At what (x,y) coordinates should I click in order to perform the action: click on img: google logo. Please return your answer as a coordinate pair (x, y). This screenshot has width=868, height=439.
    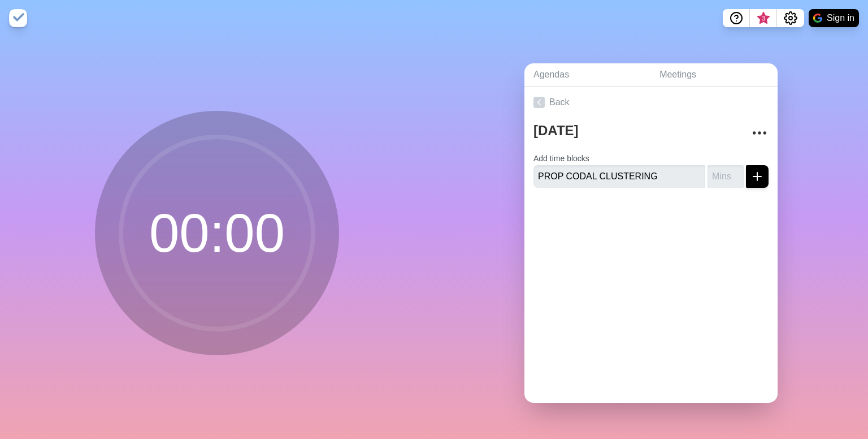
    Looking at the image, I should click on (818, 18).